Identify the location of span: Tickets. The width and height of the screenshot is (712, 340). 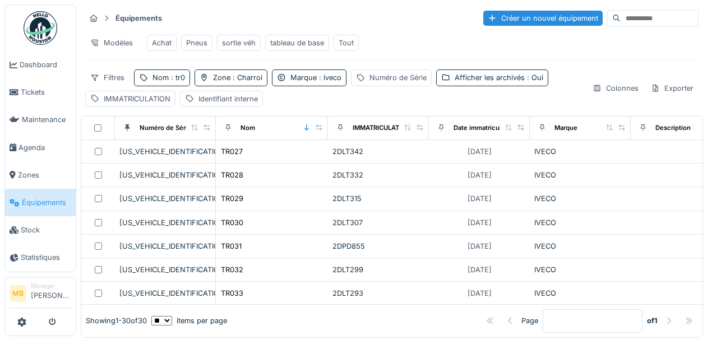
(46, 92).